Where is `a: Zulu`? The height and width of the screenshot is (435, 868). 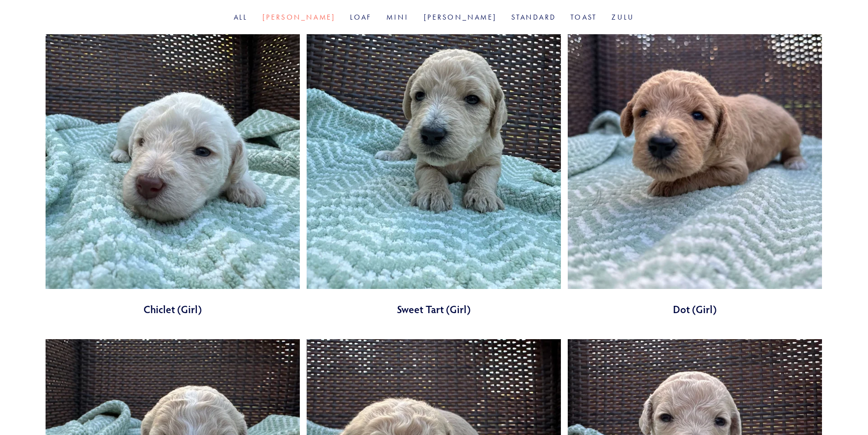
a: Zulu is located at coordinates (623, 17).